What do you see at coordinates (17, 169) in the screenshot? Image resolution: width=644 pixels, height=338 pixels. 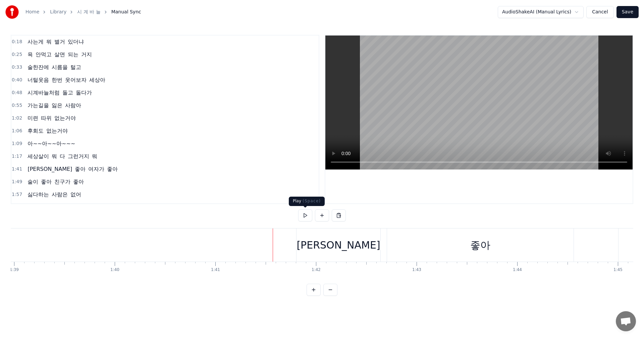 I see `span: 1:41` at bounding box center [17, 169].